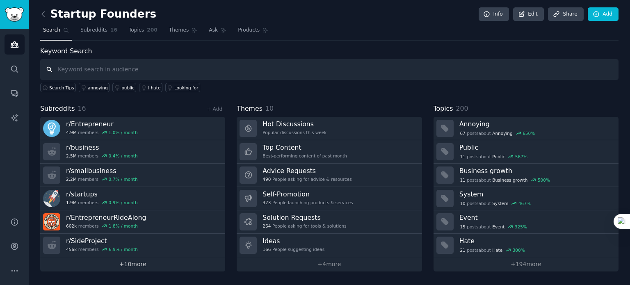 The width and height of the screenshot is (630, 285). Describe the element at coordinates (132, 264) in the screenshot. I see `a: +10more` at that location.